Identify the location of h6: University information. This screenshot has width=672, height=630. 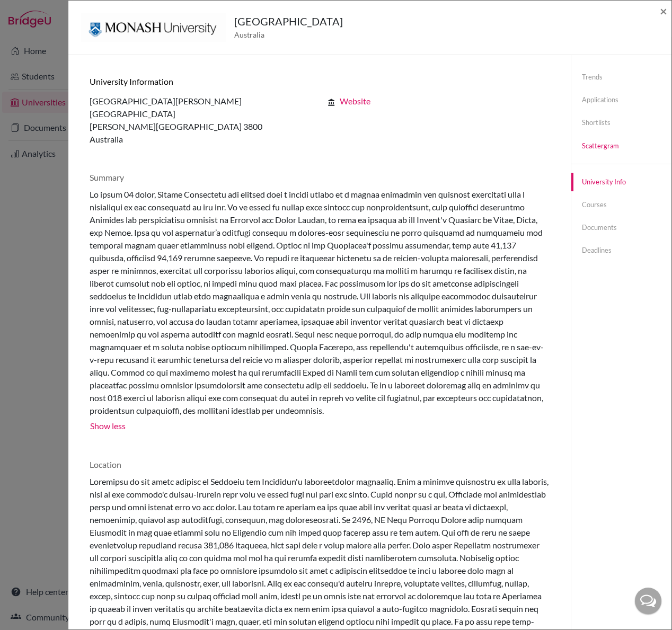
(320, 81).